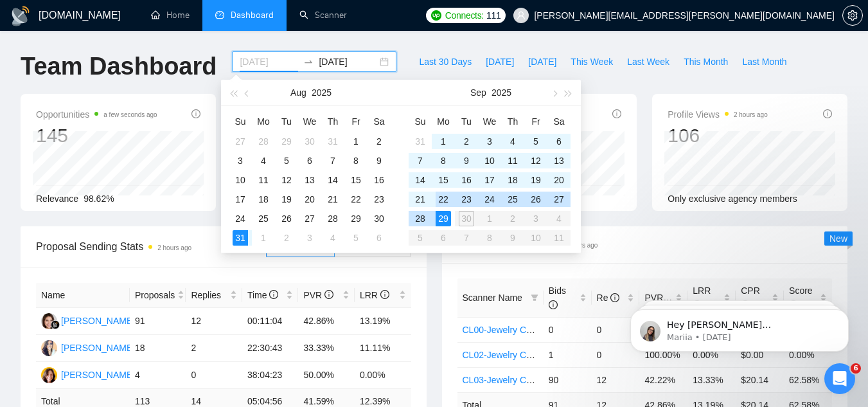 This screenshot has width=868, height=407. I want to click on th: Replies, so click(214, 295).